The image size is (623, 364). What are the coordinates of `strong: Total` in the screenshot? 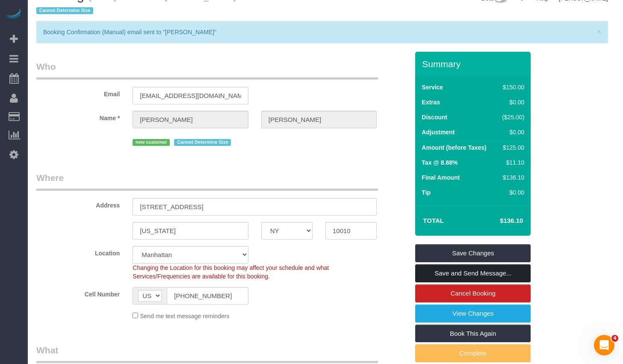 It's located at (433, 220).